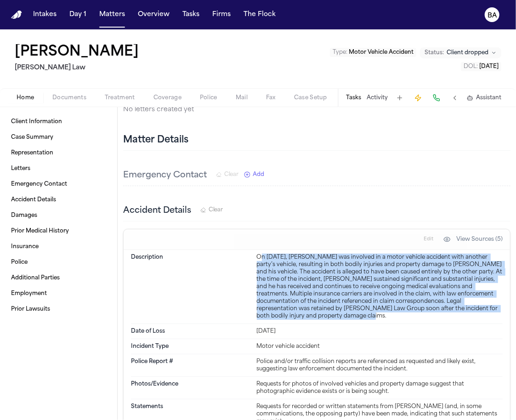  What do you see at coordinates (428, 239) in the screenshot?
I see `button: Edit` at bounding box center [428, 239].